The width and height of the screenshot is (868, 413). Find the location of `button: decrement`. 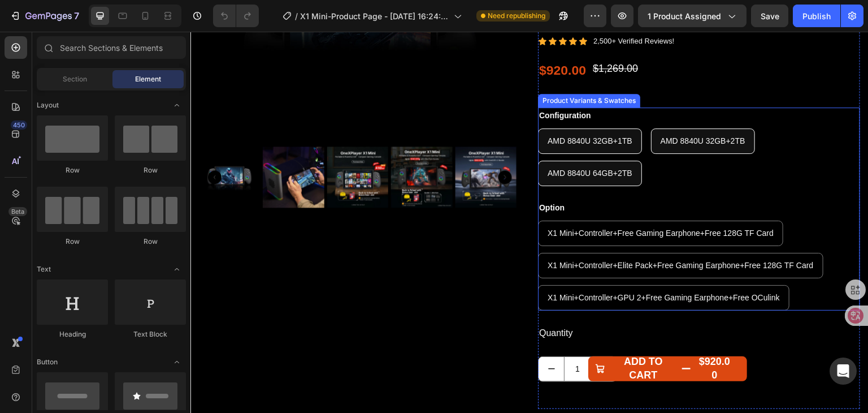

button: decrement is located at coordinates (361, 337).